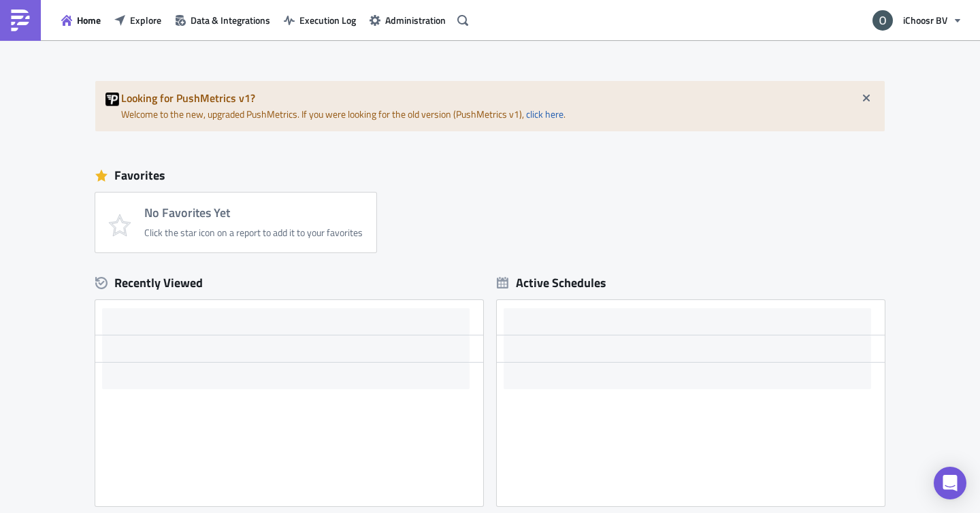 The width and height of the screenshot is (980, 513). What do you see at coordinates (925, 19) in the screenshot?
I see `span: iChoosr BV` at bounding box center [925, 19].